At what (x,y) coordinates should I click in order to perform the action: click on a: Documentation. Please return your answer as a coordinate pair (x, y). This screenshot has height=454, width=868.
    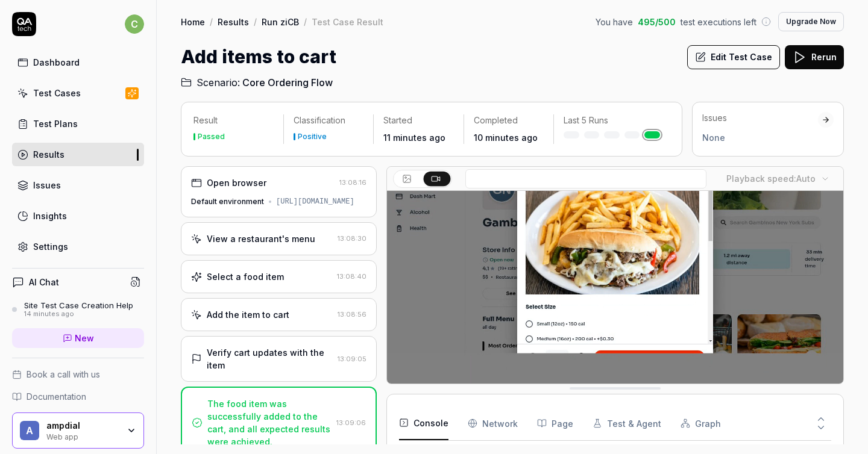
    Looking at the image, I should click on (78, 397).